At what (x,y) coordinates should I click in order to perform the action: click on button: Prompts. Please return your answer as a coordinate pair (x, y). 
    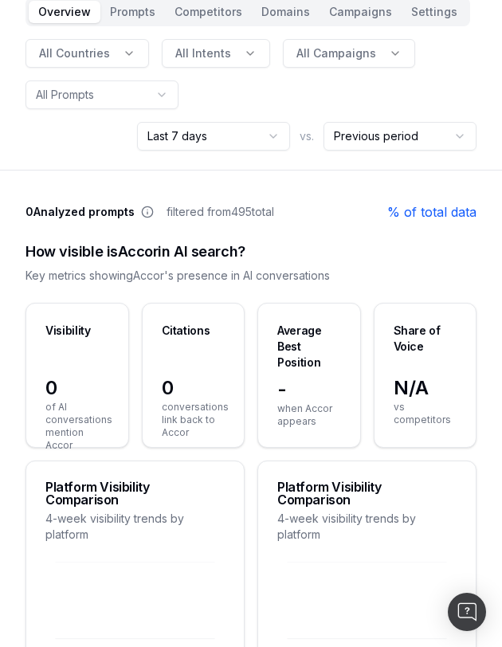
    Looking at the image, I should click on (132, 12).